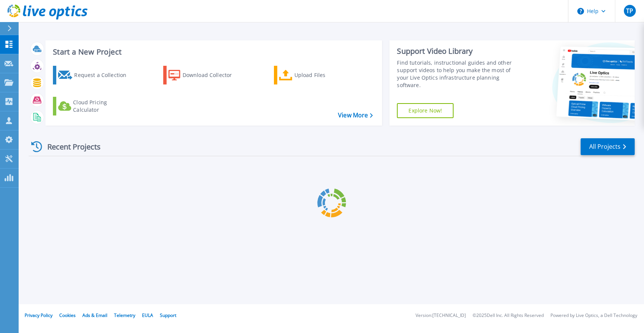  I want to click on a: EULA, so click(147, 315).